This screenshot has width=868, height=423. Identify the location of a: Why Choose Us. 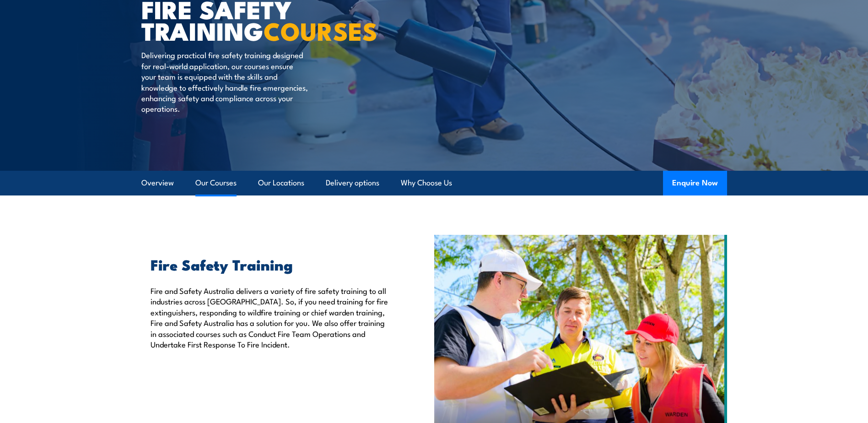
(427, 183).